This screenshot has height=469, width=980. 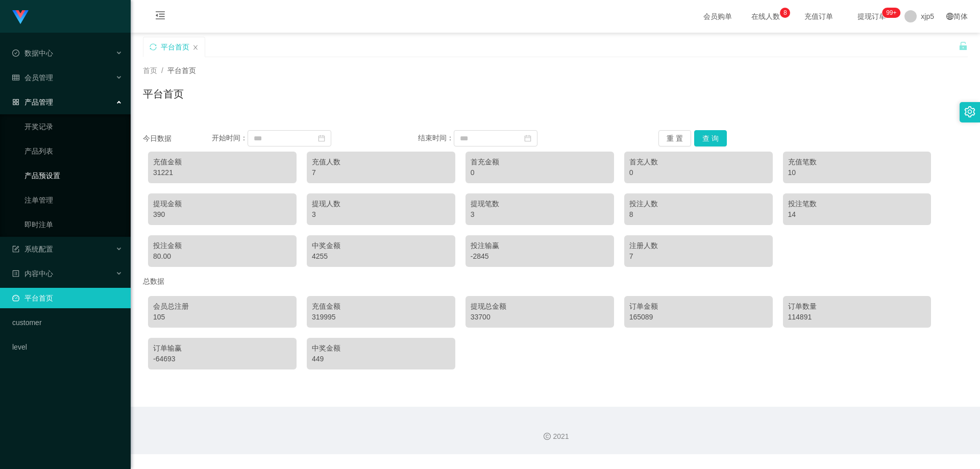 What do you see at coordinates (222, 256) in the screenshot?
I see `div: 80.00` at bounding box center [222, 256].